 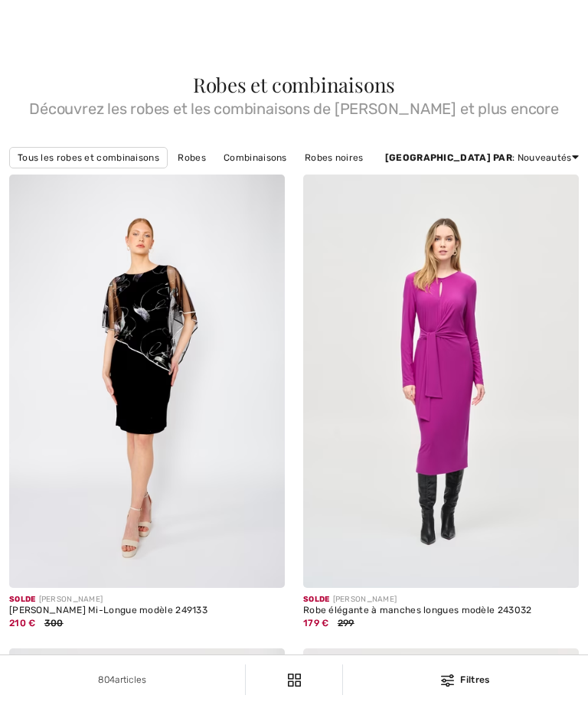 What do you see at coordinates (22, 623) in the screenshot?
I see `span: 210 €` at bounding box center [22, 623].